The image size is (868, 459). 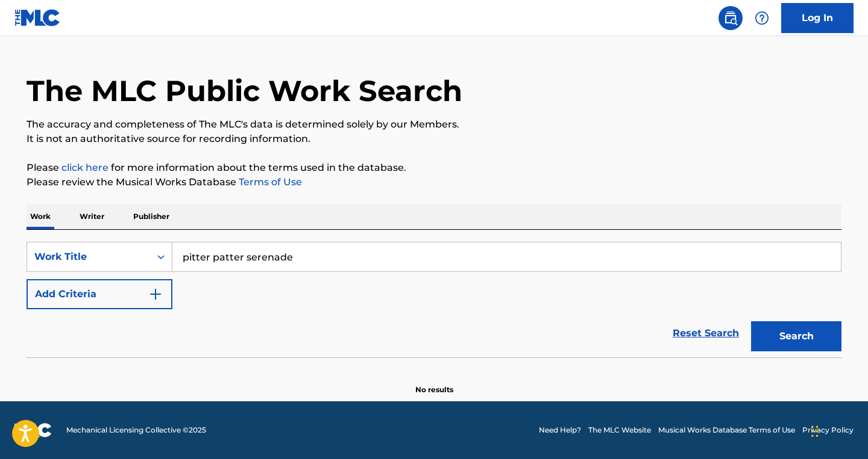 I want to click on img: 9d2ae6d4665cec9f34b9.svg, so click(x=156, y=295).